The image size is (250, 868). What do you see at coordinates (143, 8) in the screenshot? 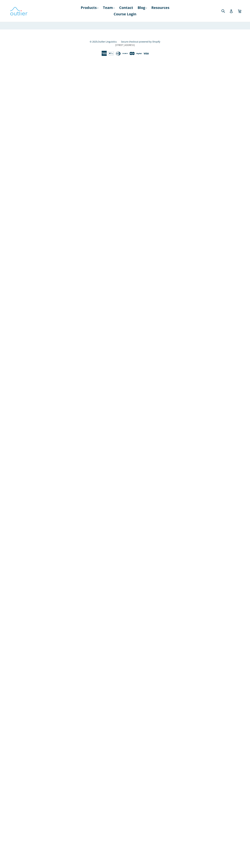
I see `a: Blog` at bounding box center [143, 8].